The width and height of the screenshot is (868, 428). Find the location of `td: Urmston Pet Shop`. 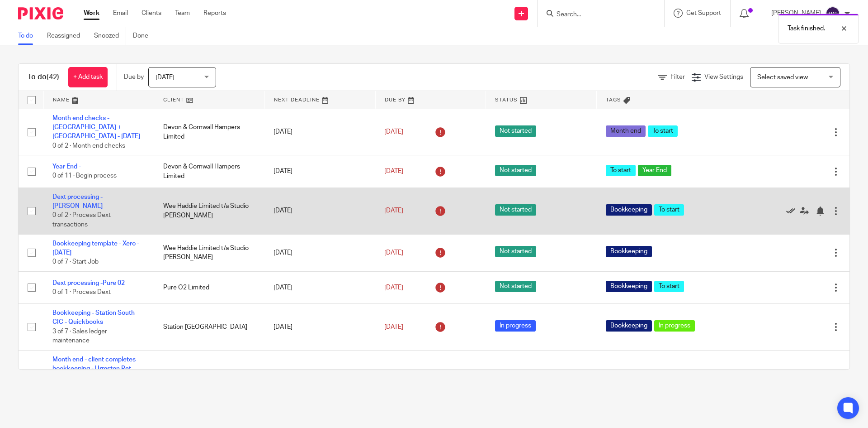

td: Urmston Pet Shop is located at coordinates (209, 377).